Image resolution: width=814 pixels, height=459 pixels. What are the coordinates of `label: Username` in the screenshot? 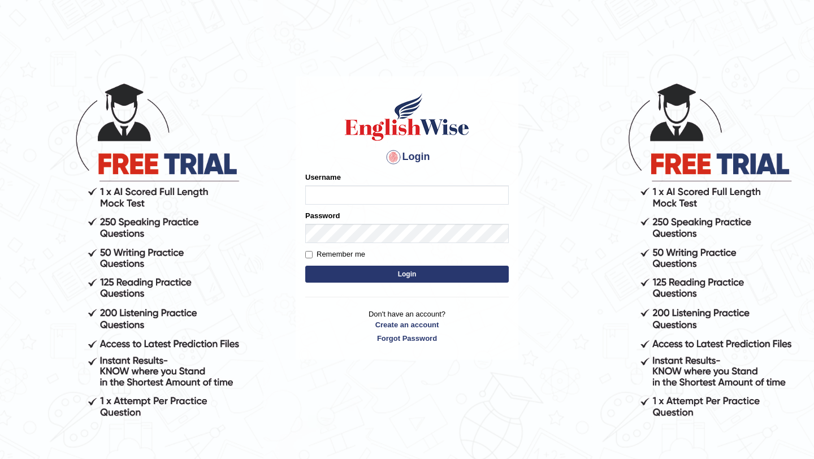 It's located at (323, 177).